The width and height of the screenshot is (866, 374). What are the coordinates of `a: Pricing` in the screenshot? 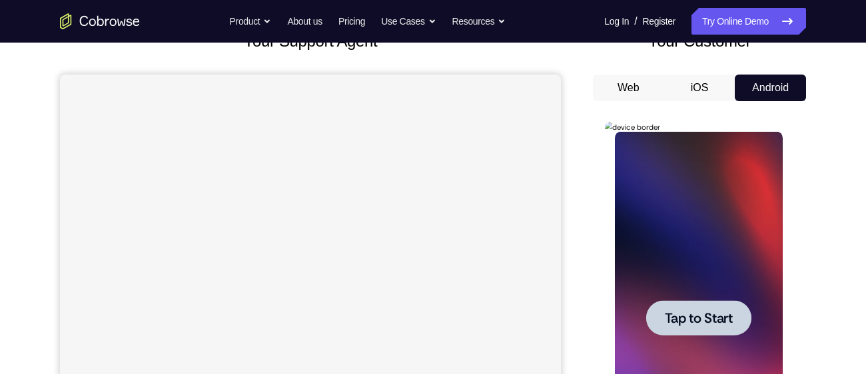 It's located at (352, 21).